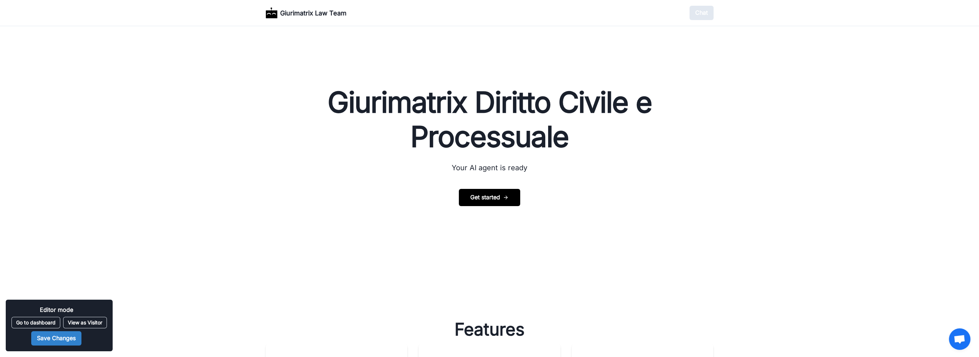 The height and width of the screenshot is (357, 979). I want to click on button: View as Visitor, so click(85, 323).